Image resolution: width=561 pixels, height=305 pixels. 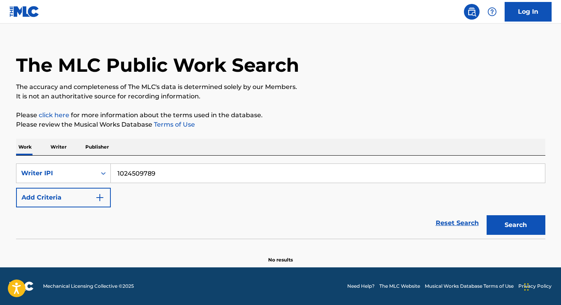 What do you see at coordinates (492, 12) in the screenshot?
I see `div: Help` at bounding box center [492, 12].